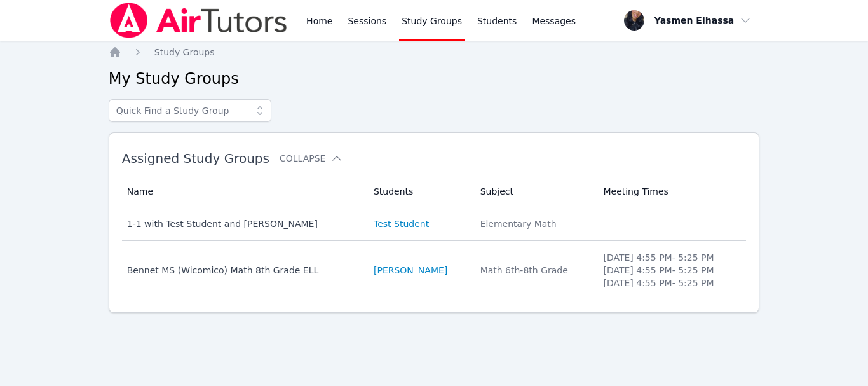  What do you see at coordinates (535, 224) in the screenshot?
I see `div: Elementary Math` at bounding box center [535, 224].